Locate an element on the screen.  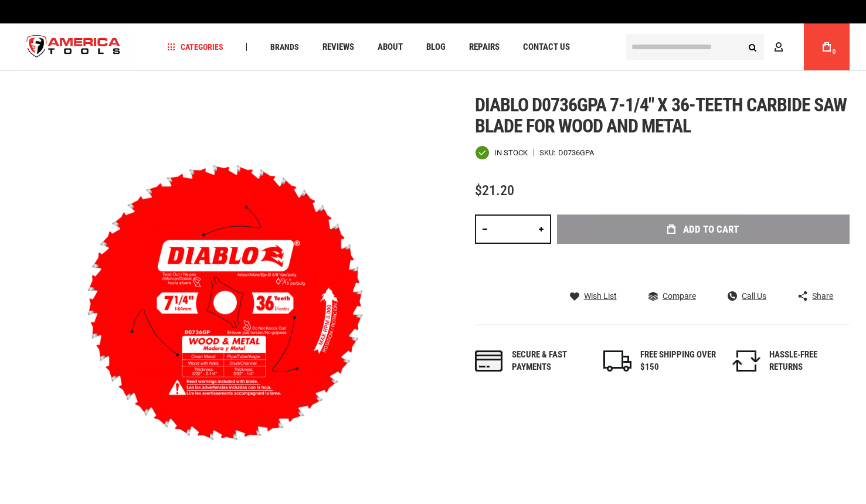
img: payments is located at coordinates (489, 361).